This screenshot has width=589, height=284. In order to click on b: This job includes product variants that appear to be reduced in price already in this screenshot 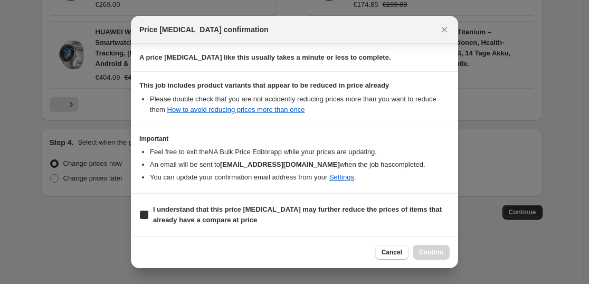, I will do `click(264, 85)`.